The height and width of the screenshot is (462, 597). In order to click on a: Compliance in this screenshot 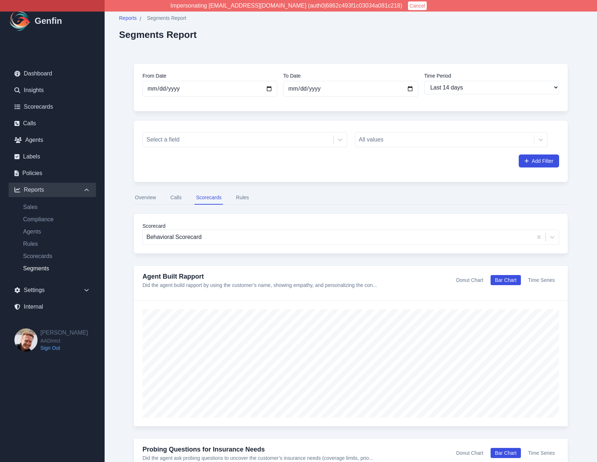, I will do `click(57, 219)`.